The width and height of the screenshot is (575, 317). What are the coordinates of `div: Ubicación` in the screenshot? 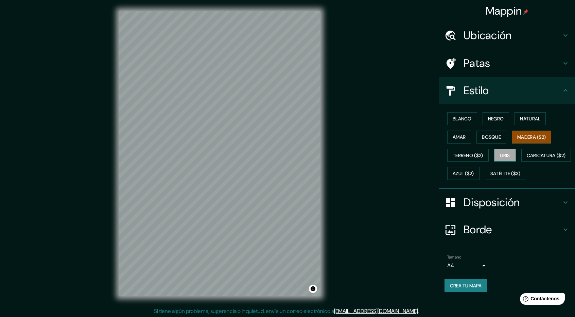 It's located at (507, 35).